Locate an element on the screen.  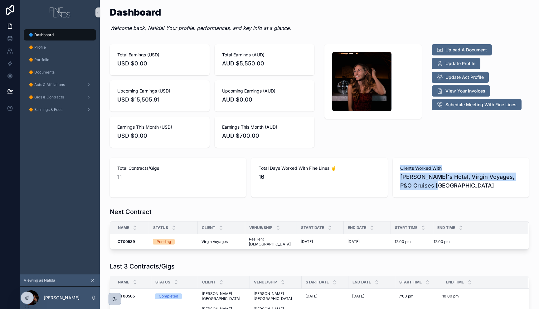
div: scrollable content is located at coordinates (60, 74).